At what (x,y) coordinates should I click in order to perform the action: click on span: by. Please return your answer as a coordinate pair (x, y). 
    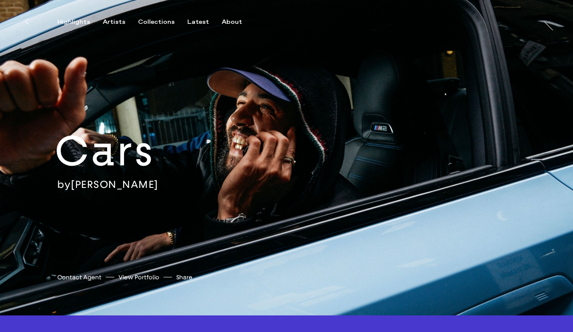
    Looking at the image, I should click on (64, 184).